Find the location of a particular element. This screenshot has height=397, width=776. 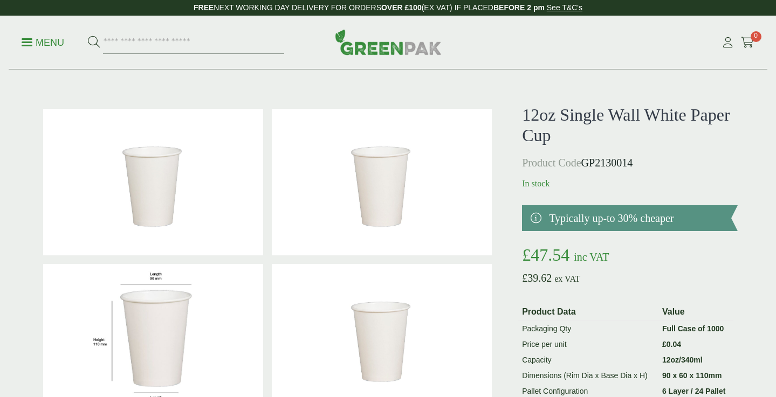

td: Price per unit is located at coordinates (587, 344).